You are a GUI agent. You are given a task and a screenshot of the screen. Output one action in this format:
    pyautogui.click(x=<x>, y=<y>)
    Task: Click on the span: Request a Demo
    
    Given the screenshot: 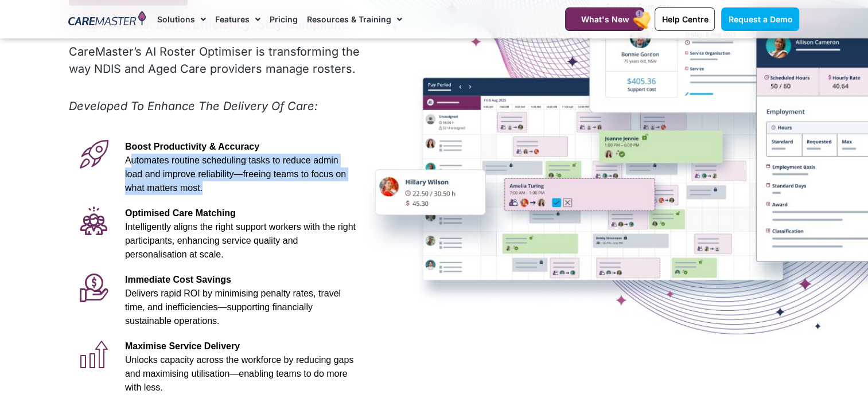 What is the action you would take?
    pyautogui.click(x=760, y=19)
    